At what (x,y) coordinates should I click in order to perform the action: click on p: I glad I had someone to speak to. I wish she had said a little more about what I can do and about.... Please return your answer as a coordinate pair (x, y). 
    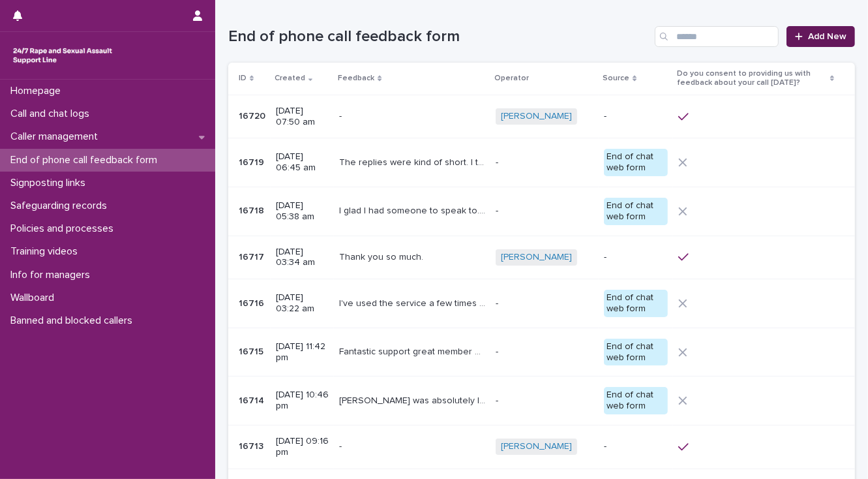
    Looking at the image, I should click on (413, 209).